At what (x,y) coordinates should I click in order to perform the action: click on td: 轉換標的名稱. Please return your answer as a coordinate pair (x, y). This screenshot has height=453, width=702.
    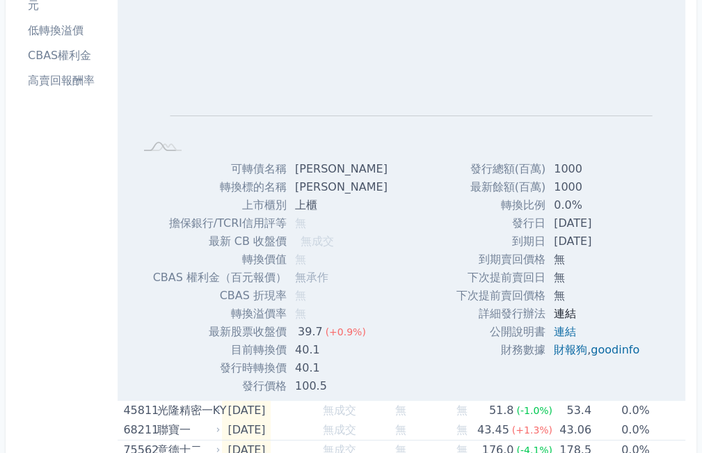
    Looking at the image, I should click on (220, 187).